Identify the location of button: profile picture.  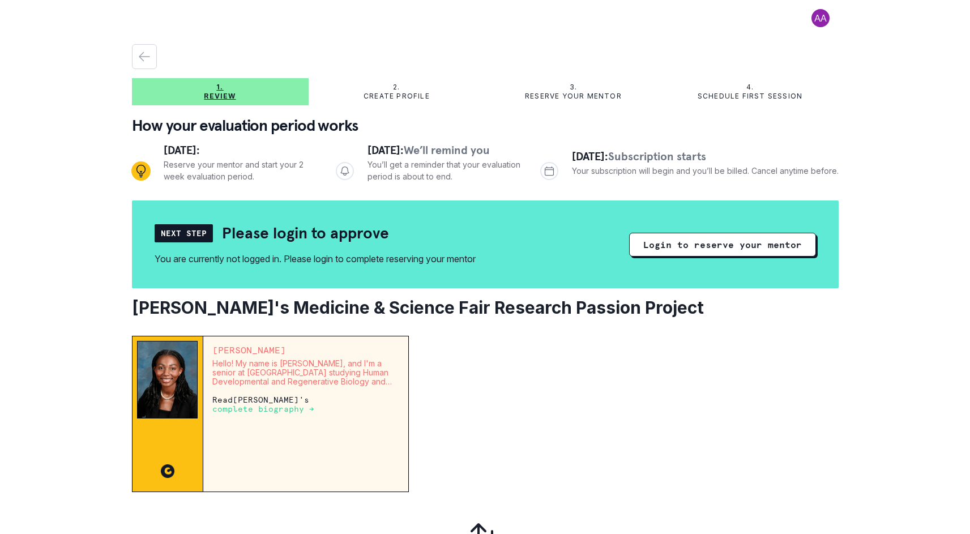
(820, 18).